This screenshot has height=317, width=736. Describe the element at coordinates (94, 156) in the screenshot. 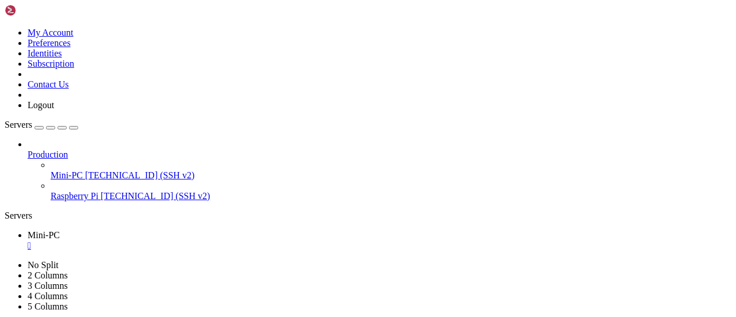

I see `div: (18, 15)` at that location.